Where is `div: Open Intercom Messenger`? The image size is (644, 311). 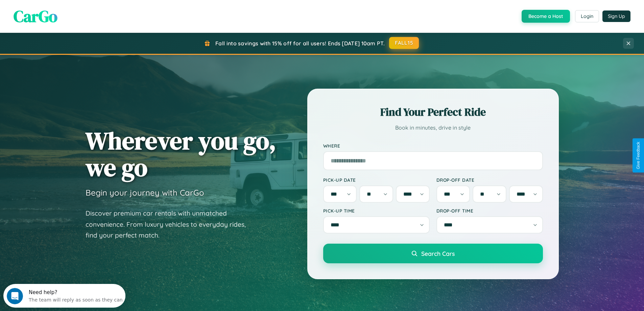 div: Open Intercom Messenger is located at coordinates (64, 12).